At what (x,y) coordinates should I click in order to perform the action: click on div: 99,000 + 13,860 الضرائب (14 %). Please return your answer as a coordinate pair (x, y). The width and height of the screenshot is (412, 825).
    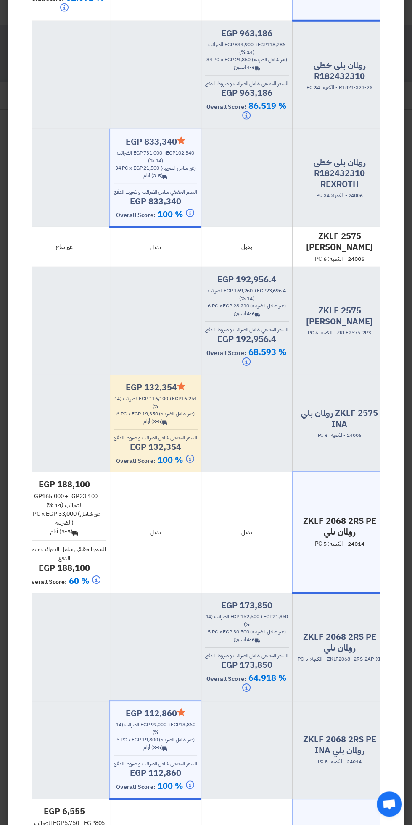
    Looking at the image, I should click on (155, 728).